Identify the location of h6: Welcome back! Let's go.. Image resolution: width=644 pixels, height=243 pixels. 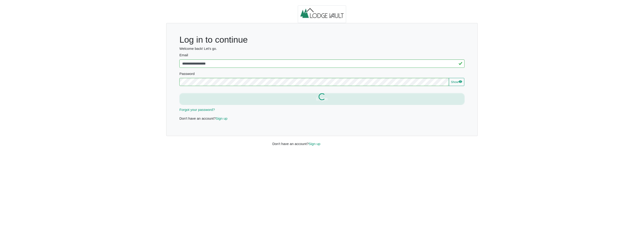
(322, 49).